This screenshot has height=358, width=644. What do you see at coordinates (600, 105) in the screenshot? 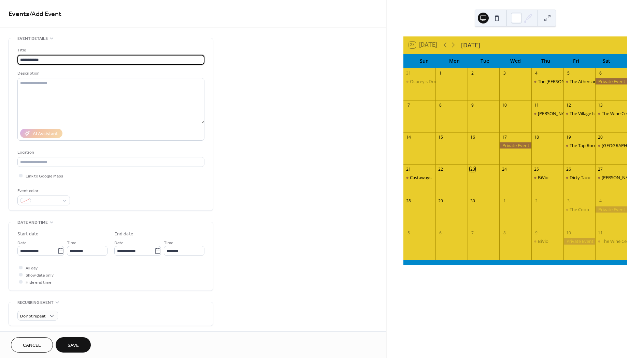
I see `div: 13` at bounding box center [600, 105].